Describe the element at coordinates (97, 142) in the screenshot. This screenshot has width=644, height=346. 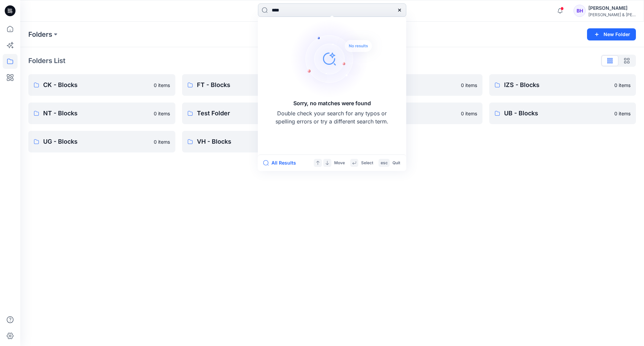
I see `p: UG - Blocks` at that location.